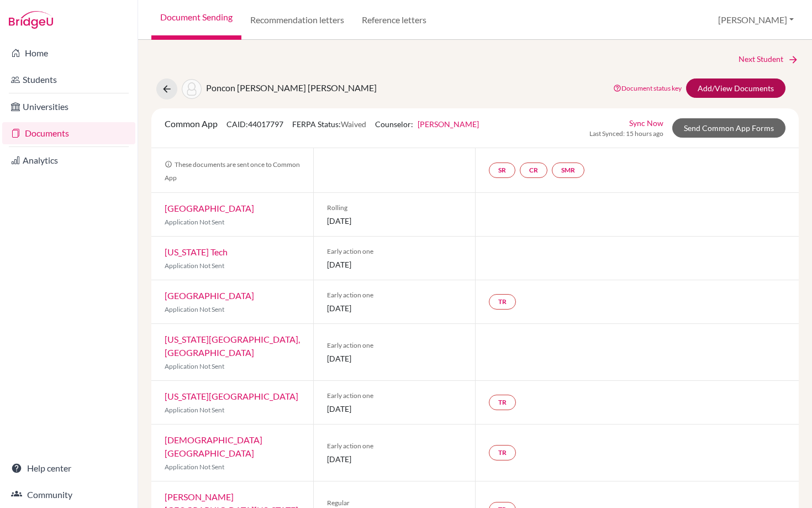 Image resolution: width=812 pixels, height=508 pixels. What do you see at coordinates (254, 124) in the screenshot?
I see `span: CAID: 44017797` at bounding box center [254, 124].